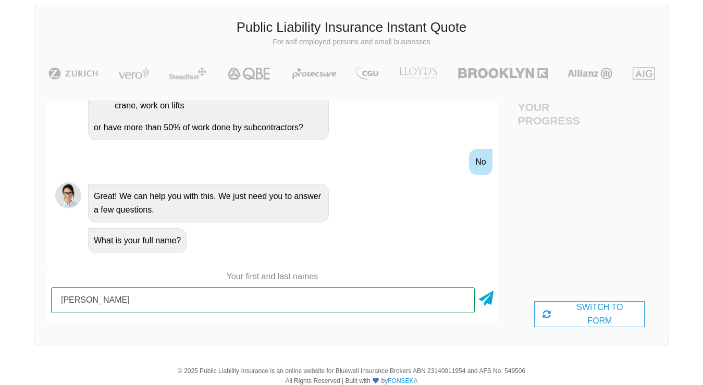 The width and height of the screenshot is (703, 385). I want to click on img: Allianz | Public Liability Insurance, so click(590, 73).